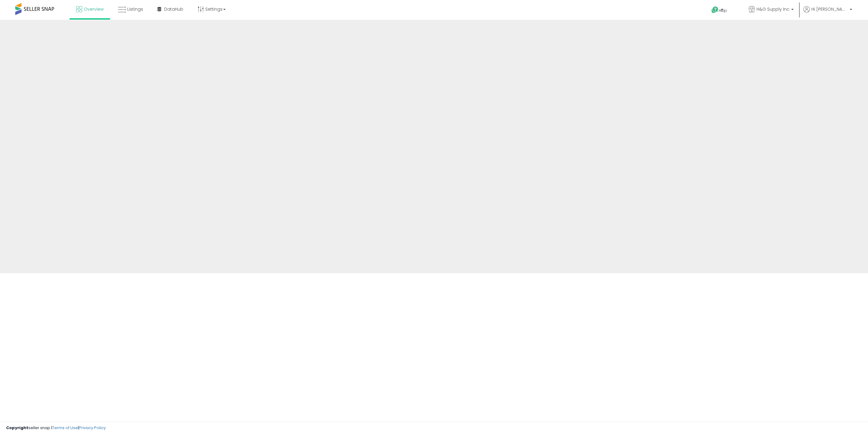  Describe the element at coordinates (723, 11) in the screenshot. I see `a: Help` at that location.